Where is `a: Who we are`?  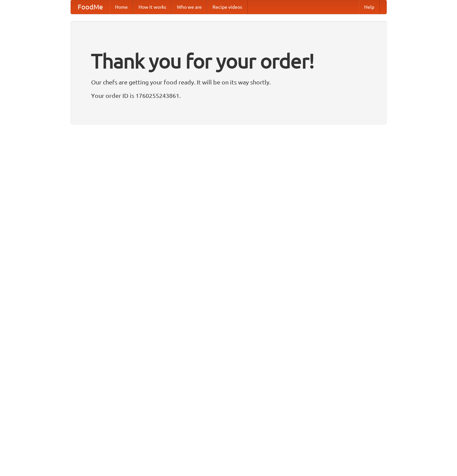
a: Who we are is located at coordinates (189, 7).